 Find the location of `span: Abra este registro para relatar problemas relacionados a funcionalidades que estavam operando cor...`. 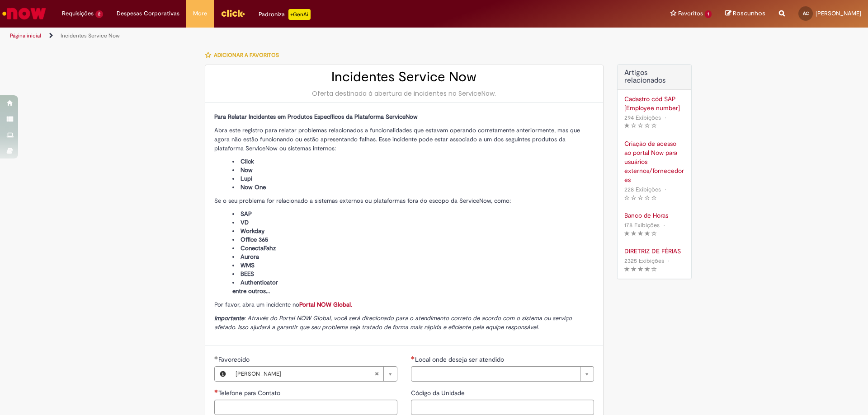

span: Abra este registro para relatar problemas relacionados a funcionalidades que estavam operando cor... is located at coordinates (397, 139).